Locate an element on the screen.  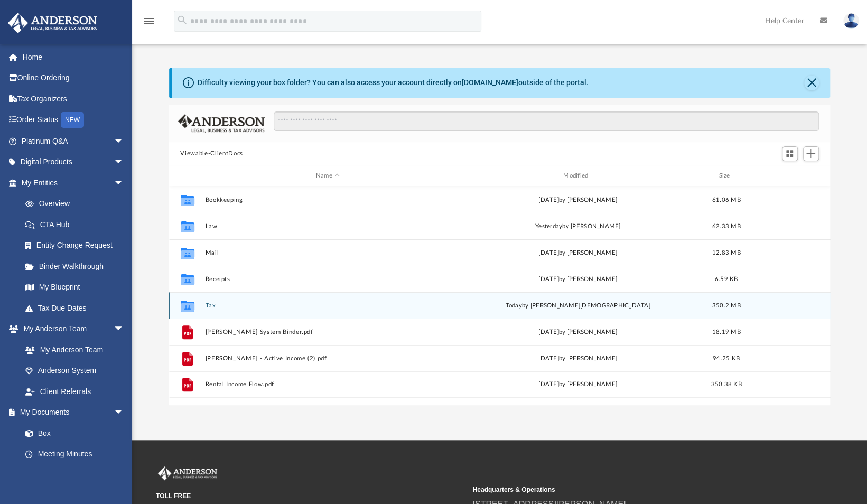
span: 61.06 MB is located at coordinates (726, 200).